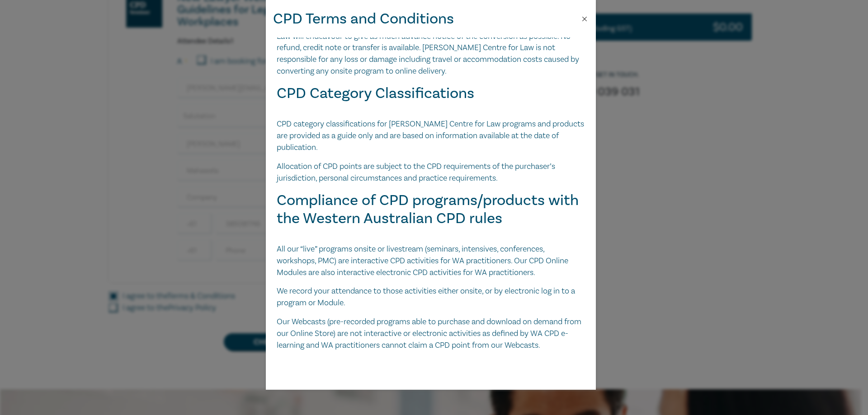 The width and height of the screenshot is (868, 415). I want to click on p: Our Webcasts (pre-recorded programs able to purchase and download on demand from our Online Store..., so click(430, 333).